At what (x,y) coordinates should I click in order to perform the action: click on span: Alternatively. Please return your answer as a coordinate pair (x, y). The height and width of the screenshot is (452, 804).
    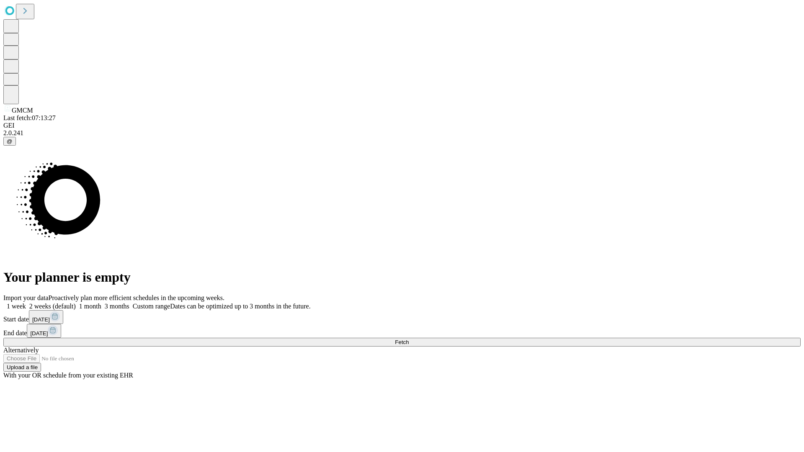
    Looking at the image, I should click on (21, 350).